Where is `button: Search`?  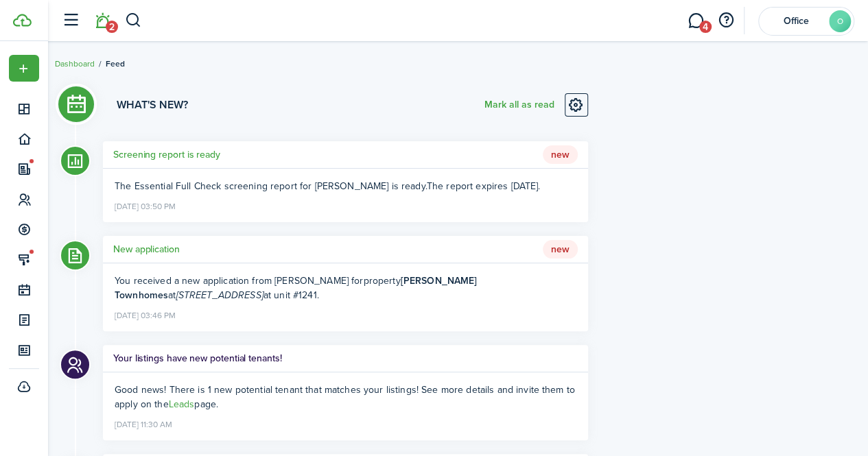 button: Search is located at coordinates (133, 21).